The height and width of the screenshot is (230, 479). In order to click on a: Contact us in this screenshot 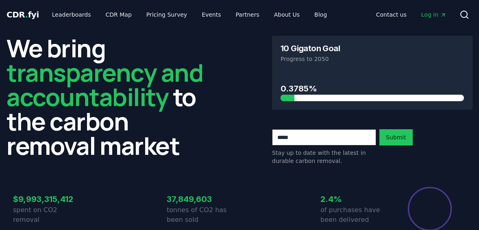, I will do `click(391, 15)`.